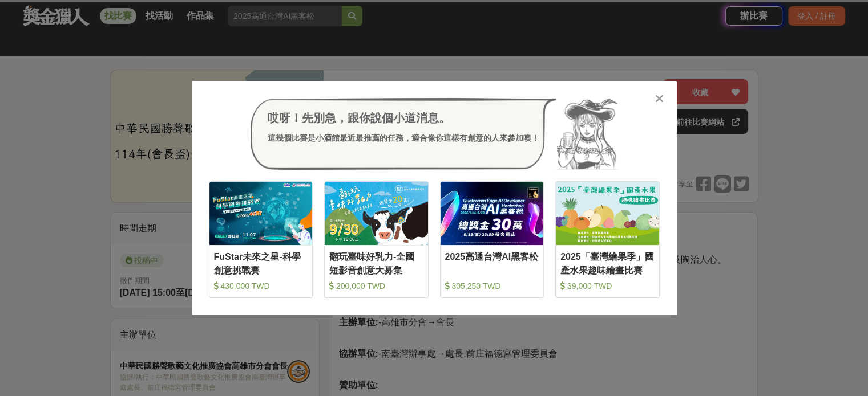 The image size is (868, 396). Describe the element at coordinates (492, 263) in the screenshot. I see `div: 2025高通台灣AI黑客松` at that location.